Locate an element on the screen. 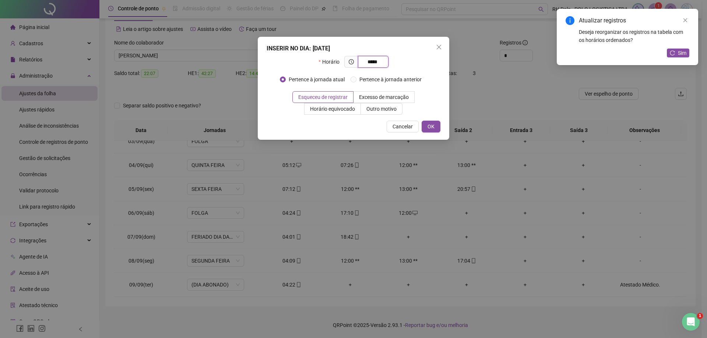 The image size is (707, 338). span: 1 is located at coordinates (700, 316).